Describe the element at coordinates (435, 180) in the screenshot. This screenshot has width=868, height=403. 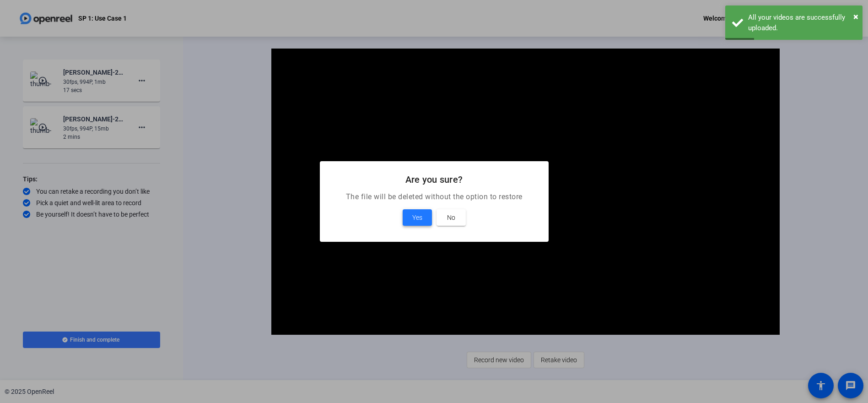
I see `h2: Are you sure?` at that location.